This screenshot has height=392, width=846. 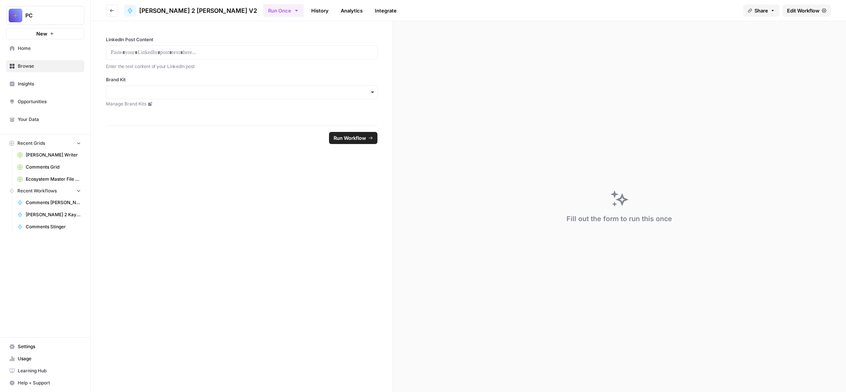 What do you see at coordinates (49, 347) in the screenshot?
I see `span: Settings` at bounding box center [49, 347].